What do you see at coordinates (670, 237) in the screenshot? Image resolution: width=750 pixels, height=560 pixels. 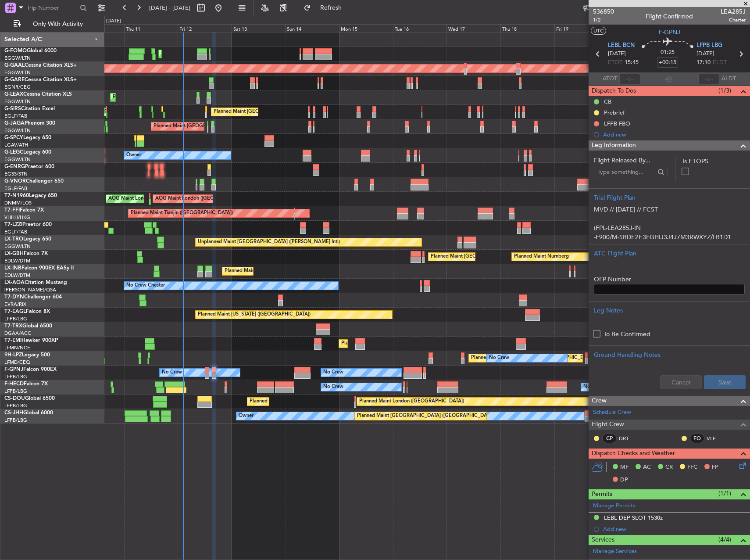 I see `p: -F900/M-SBDE2E3FGHIJ3J4J7M3RWXYZ/LB1D1` at bounding box center [670, 237].